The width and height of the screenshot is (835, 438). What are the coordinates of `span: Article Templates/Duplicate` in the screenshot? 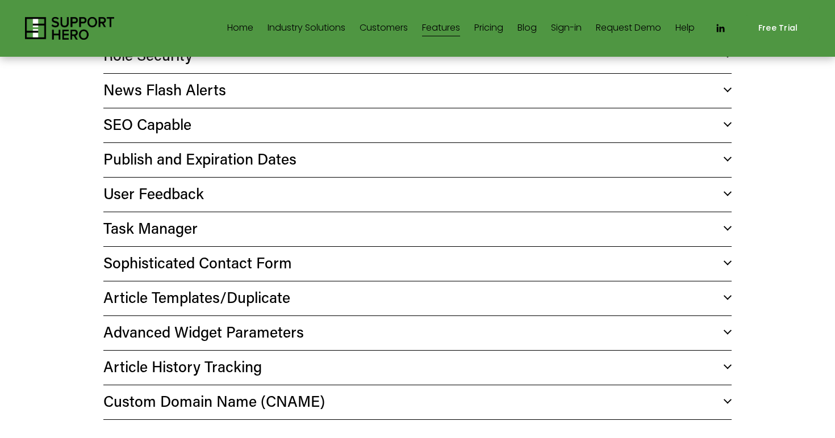 It's located at (413, 297).